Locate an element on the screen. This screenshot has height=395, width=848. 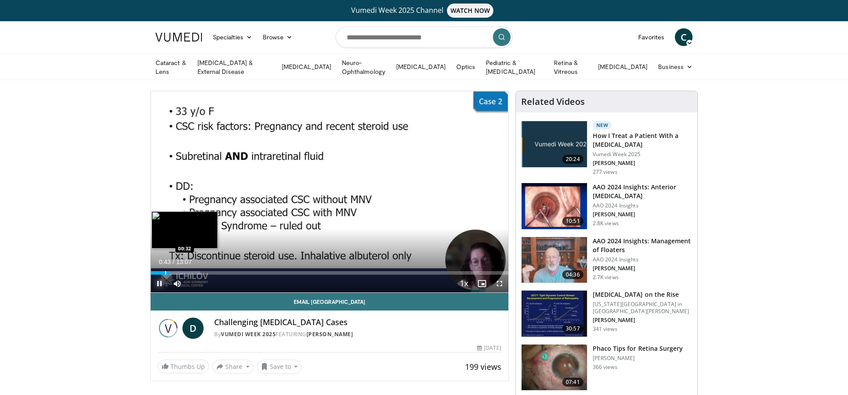
a: Retina & Vitreous is located at coordinates (571, 67).